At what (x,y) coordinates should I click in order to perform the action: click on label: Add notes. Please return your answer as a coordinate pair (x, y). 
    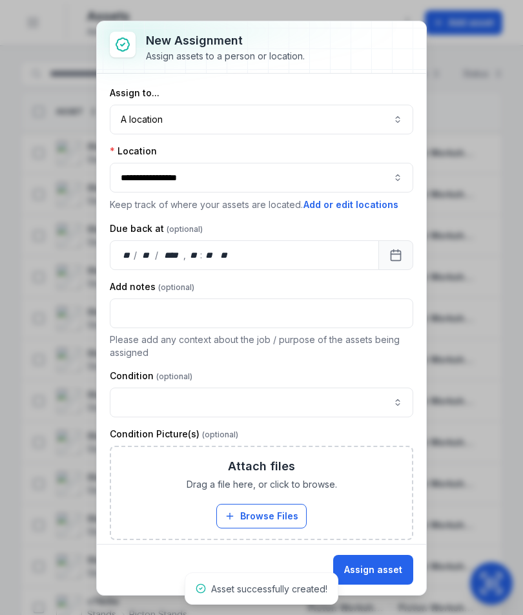
    Looking at the image, I should click on (152, 287).